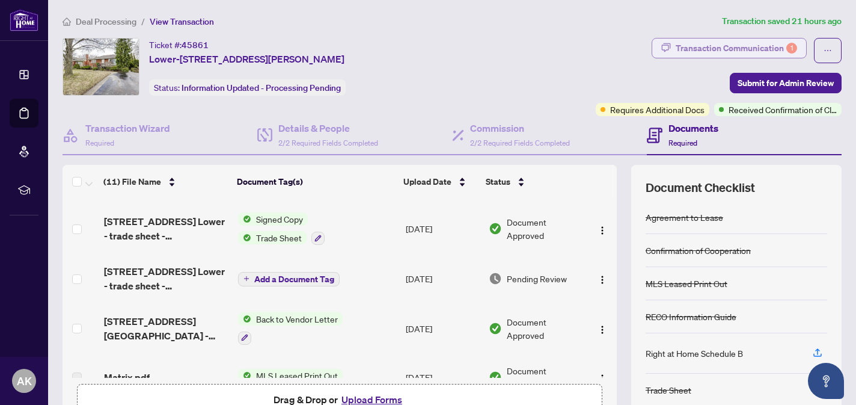 The width and height of the screenshot is (856, 405). What do you see at coordinates (294, 279) in the screenshot?
I see `span: Add a Document Tag` at bounding box center [294, 279].